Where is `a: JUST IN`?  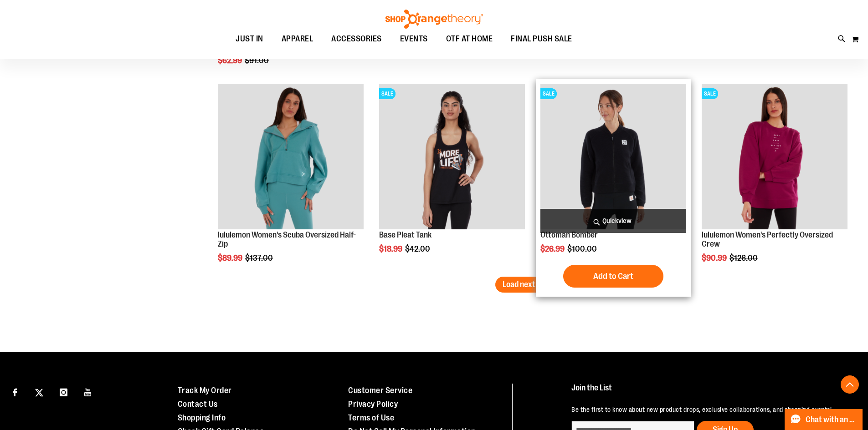
a: JUST IN is located at coordinates (249, 39).